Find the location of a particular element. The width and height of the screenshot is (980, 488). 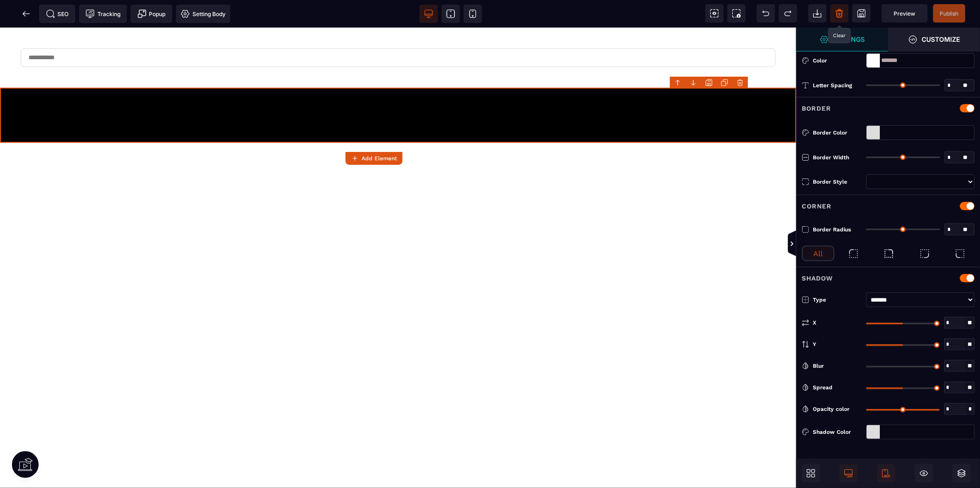

span: X is located at coordinates (815, 323).